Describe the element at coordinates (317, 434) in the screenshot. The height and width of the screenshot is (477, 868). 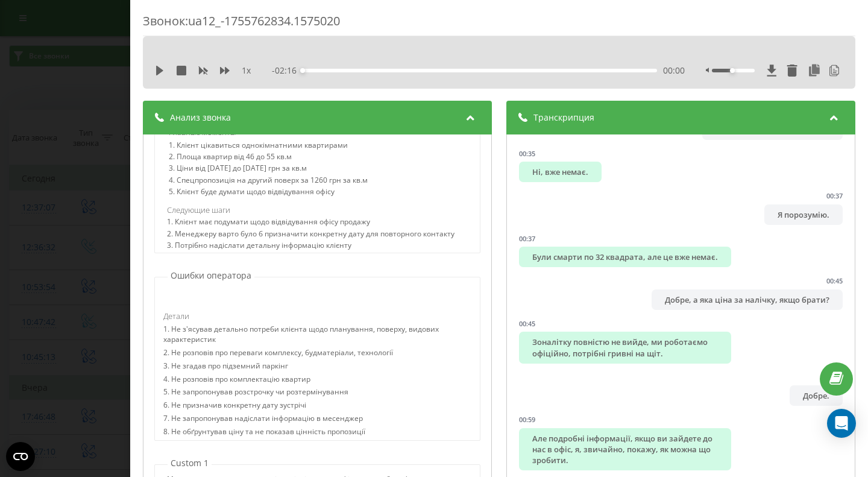
I see `div: 8. Не обґрунтував ціну та не показав цінність пропозиції` at that location.